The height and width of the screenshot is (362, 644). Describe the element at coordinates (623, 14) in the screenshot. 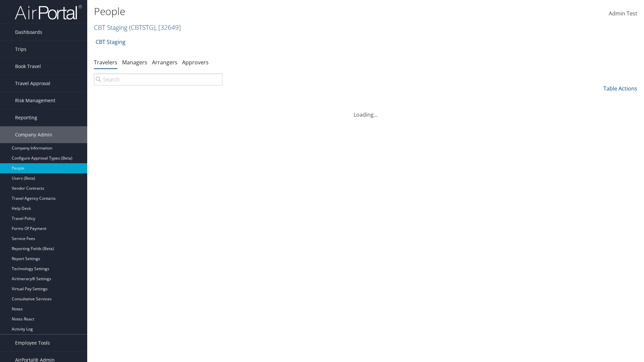

I see `a: Admin Test` at that location.